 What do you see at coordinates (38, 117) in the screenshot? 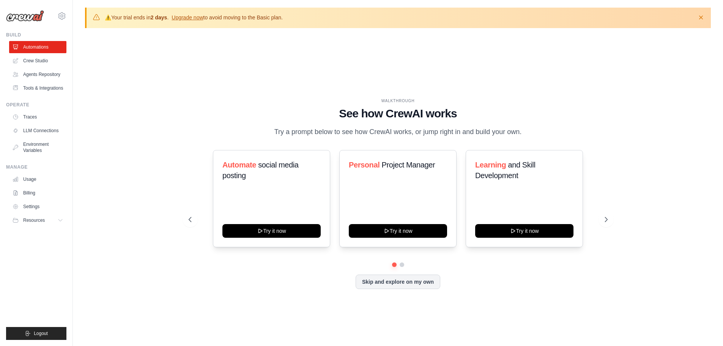
I see `a: Traces` at bounding box center [38, 117].